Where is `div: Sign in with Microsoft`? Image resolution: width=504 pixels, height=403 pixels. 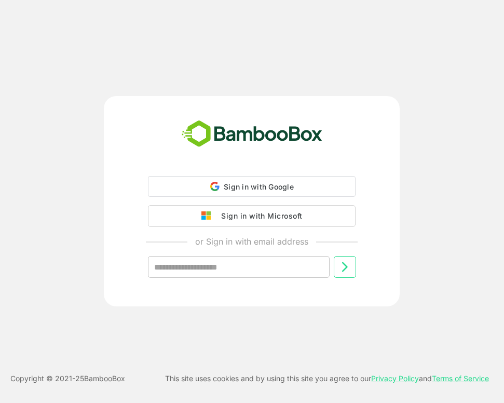 div: Sign in with Microsoft is located at coordinates (259, 216).